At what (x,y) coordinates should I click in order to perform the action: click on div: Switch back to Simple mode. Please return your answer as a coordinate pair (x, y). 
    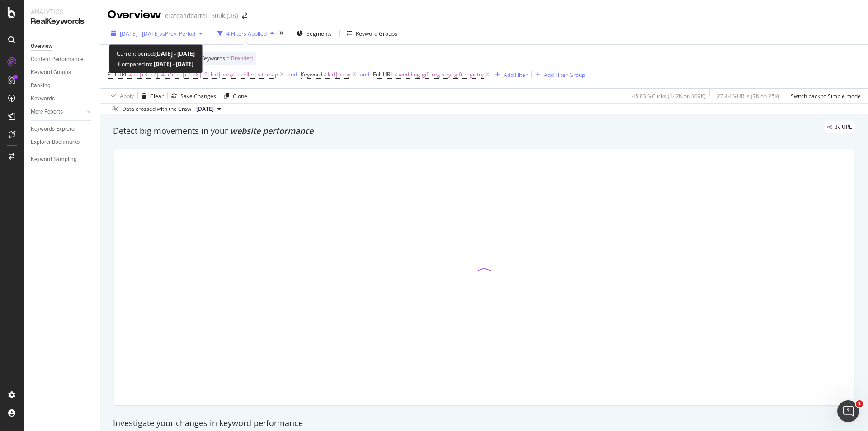
    Looking at the image, I should click on (826, 96).